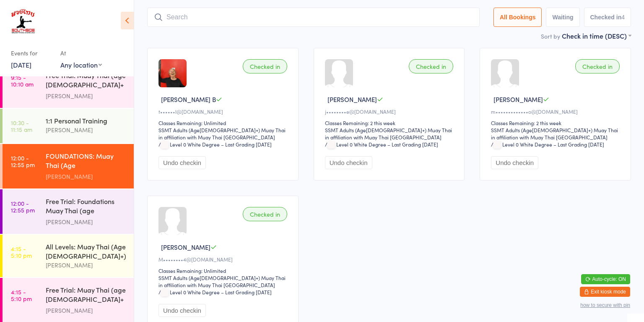 Image resolution: width=644 pixels, height=322 pixels. Describe the element at coordinates (21, 126) in the screenshot. I see `time: 10:30 - 11:15 am` at that location.